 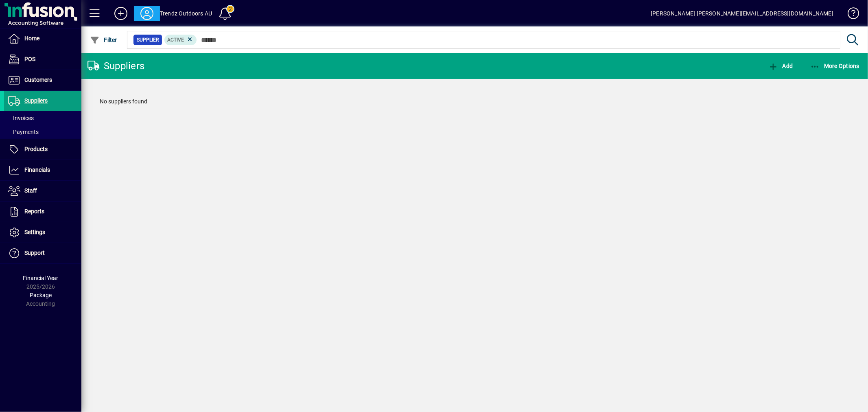 What do you see at coordinates (474, 101) in the screenshot?
I see `div: No suppliers found` at bounding box center [474, 101].